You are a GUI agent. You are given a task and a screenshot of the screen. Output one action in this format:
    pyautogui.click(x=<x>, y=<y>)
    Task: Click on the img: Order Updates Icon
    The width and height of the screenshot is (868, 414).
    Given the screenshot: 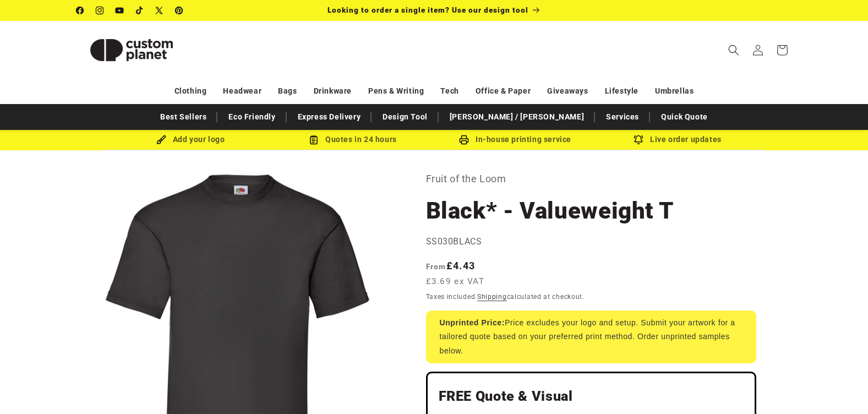 What is the action you would take?
    pyautogui.click(x=314, y=140)
    